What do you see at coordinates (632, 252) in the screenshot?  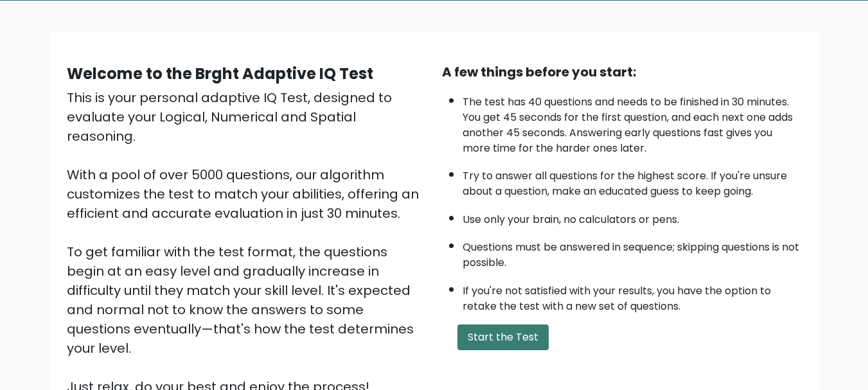 I see `li: Questions must be answered in sequence; skipping questions is not possible.` at bounding box center [632, 252].